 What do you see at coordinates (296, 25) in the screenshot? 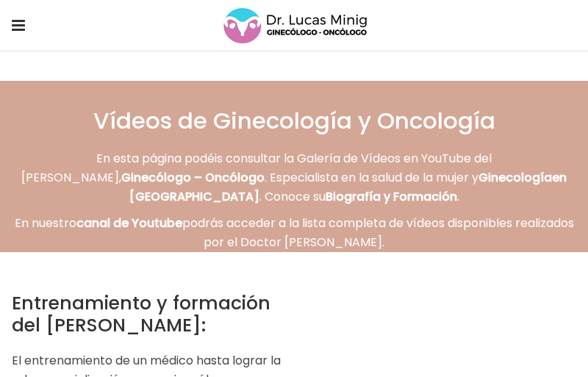
I see `img: Mobile Logo` at bounding box center [296, 25].